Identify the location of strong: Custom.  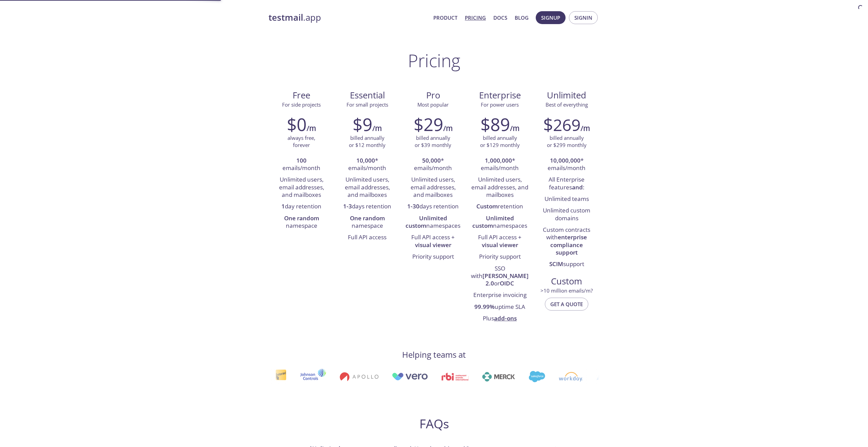
(487, 206).